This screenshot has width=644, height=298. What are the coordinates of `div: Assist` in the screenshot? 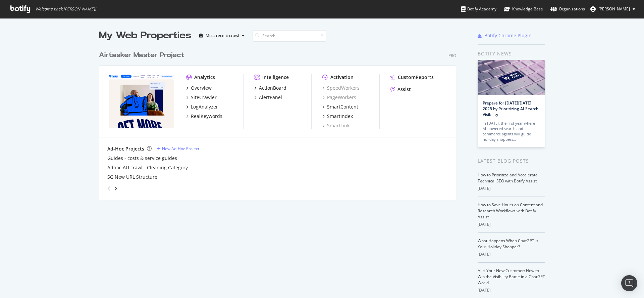 It's located at (405, 90).